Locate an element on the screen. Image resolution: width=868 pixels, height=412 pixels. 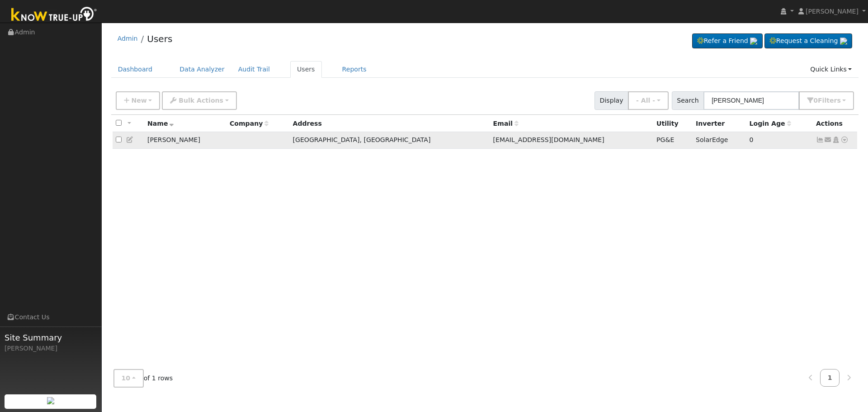
a: Dashboard is located at coordinates (135, 70).